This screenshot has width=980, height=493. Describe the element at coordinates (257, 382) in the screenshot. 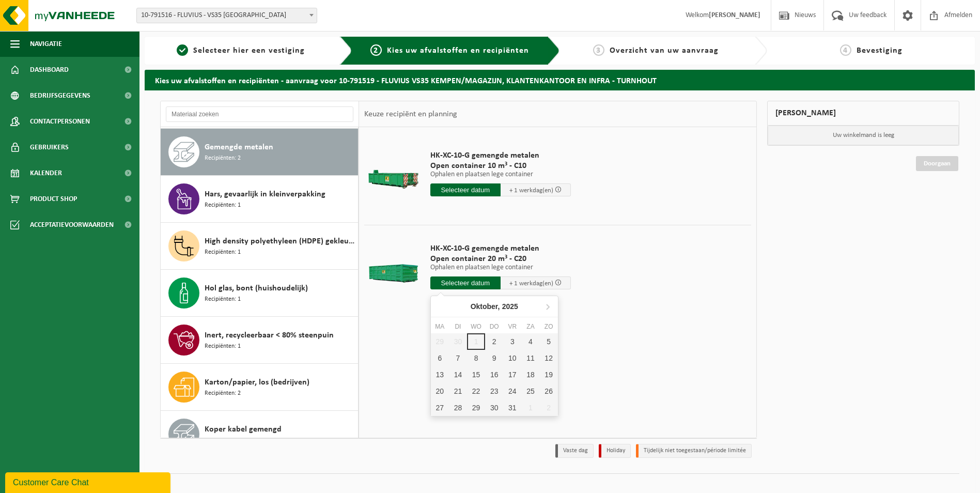

I see `span: Karton/papier, los (bedrijven)` at that location.